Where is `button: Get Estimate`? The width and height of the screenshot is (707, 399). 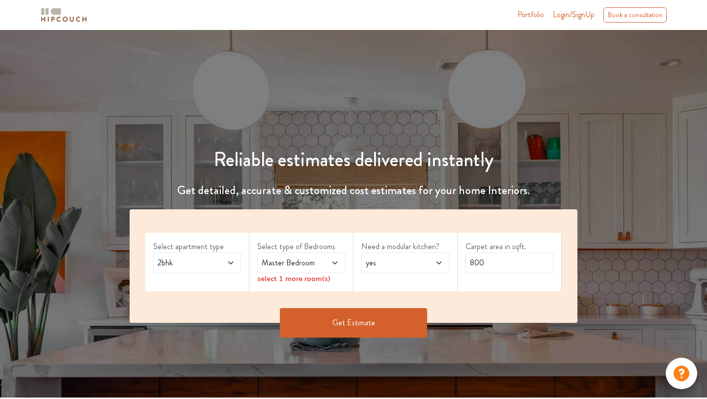
button: Get Estimate is located at coordinates (353, 322).